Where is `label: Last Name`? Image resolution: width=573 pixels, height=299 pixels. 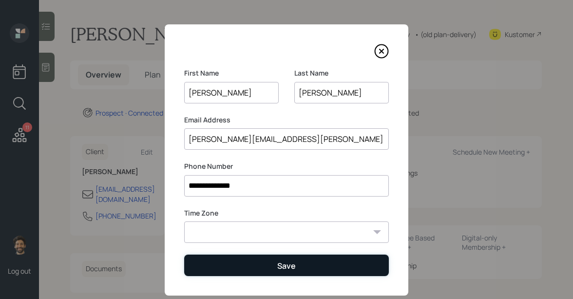
label: Last Name is located at coordinates (341, 73).